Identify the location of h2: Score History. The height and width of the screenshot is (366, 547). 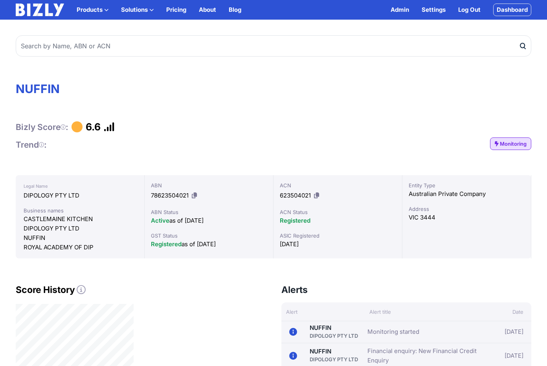
(141, 290).